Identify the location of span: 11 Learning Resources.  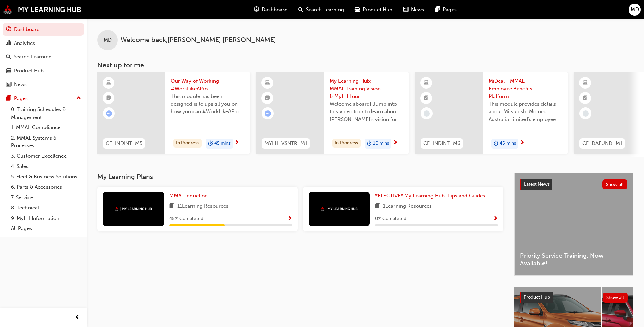
(203, 206).